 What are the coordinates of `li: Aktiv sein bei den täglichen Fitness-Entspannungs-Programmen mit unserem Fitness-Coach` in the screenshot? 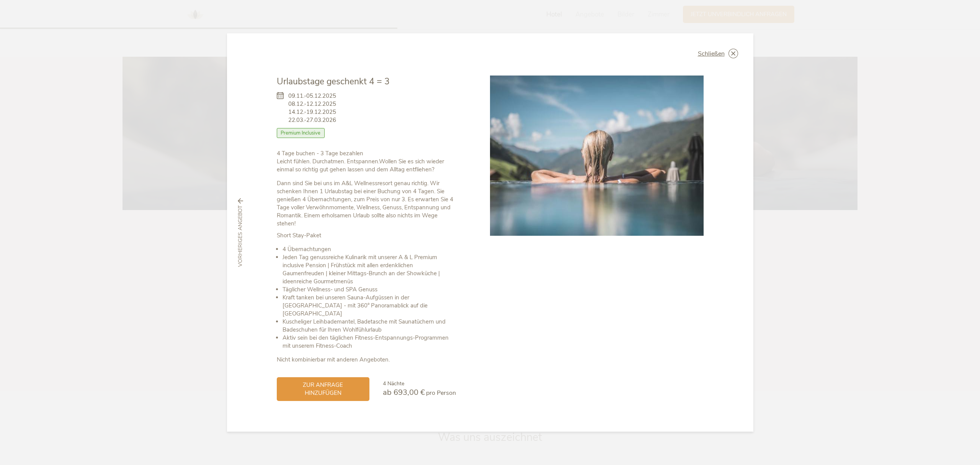 It's located at (369, 342).